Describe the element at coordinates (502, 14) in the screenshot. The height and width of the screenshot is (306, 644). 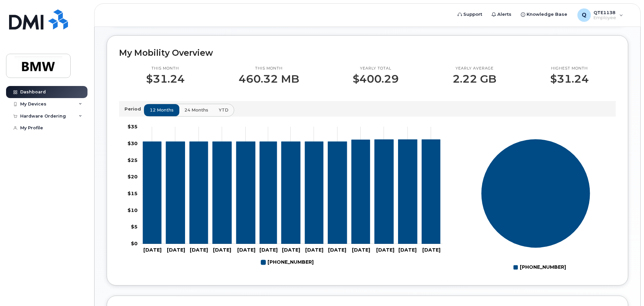
I see `a: Alerts` at that location.